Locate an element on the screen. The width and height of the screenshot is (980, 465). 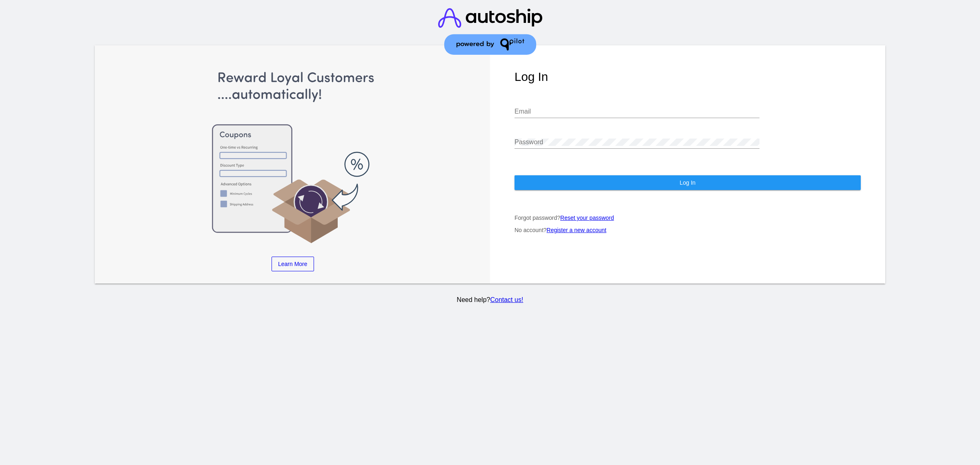
button: Log In is located at coordinates (688, 182).